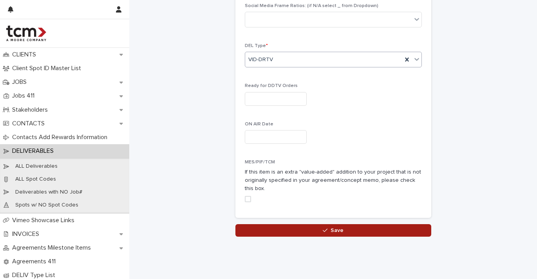 Image resolution: width=537 pixels, height=279 pixels. I want to click on p: Vimeo Showcase Links, so click(45, 220).